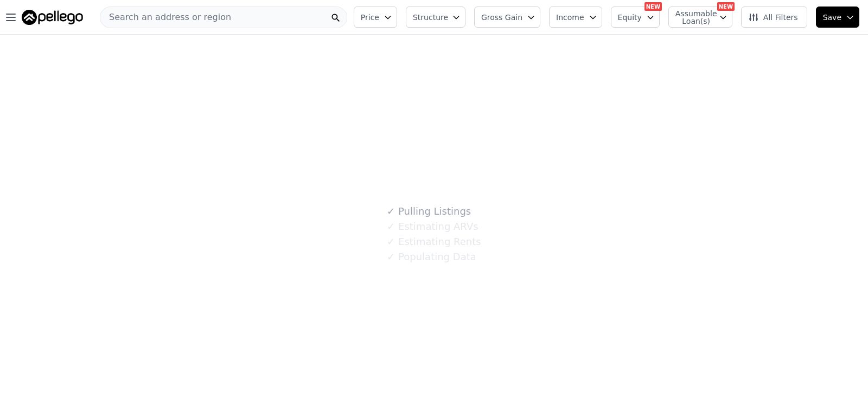 The height and width of the screenshot is (399, 868). What do you see at coordinates (166, 17) in the screenshot?
I see `span: Search an address or region` at bounding box center [166, 17].